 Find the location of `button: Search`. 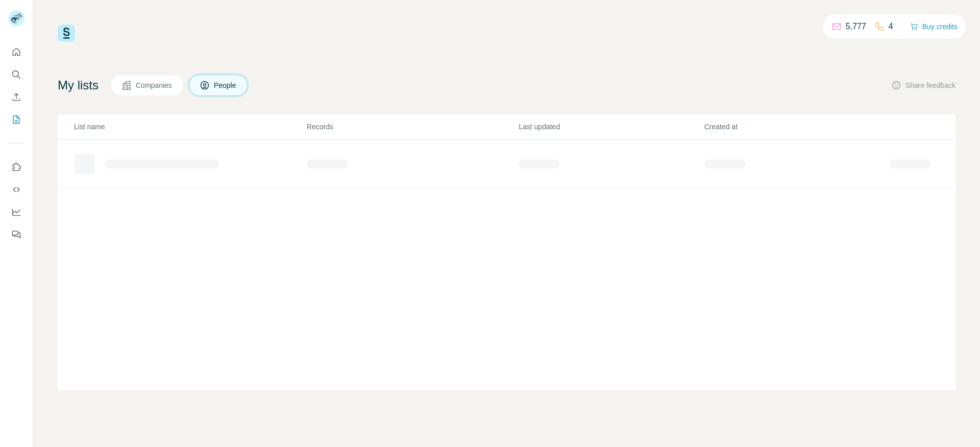

button: Search is located at coordinates (17, 74).